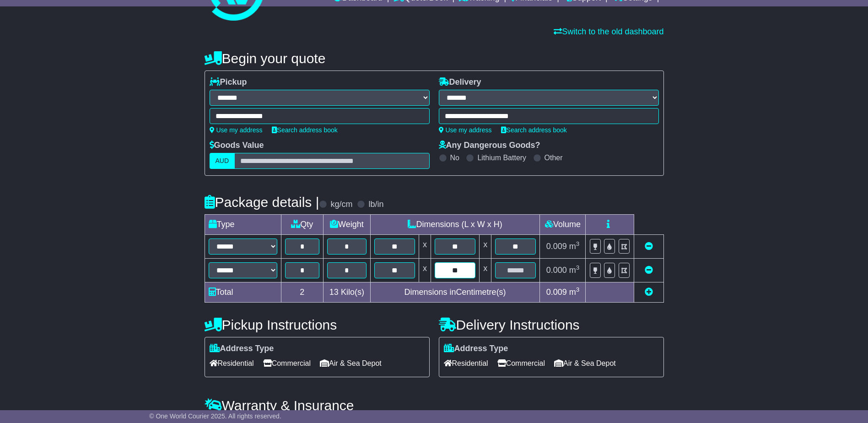 This screenshot has height=423, width=868. What do you see at coordinates (317, 324) in the screenshot?
I see `h4: Pickup Instructions` at bounding box center [317, 324].